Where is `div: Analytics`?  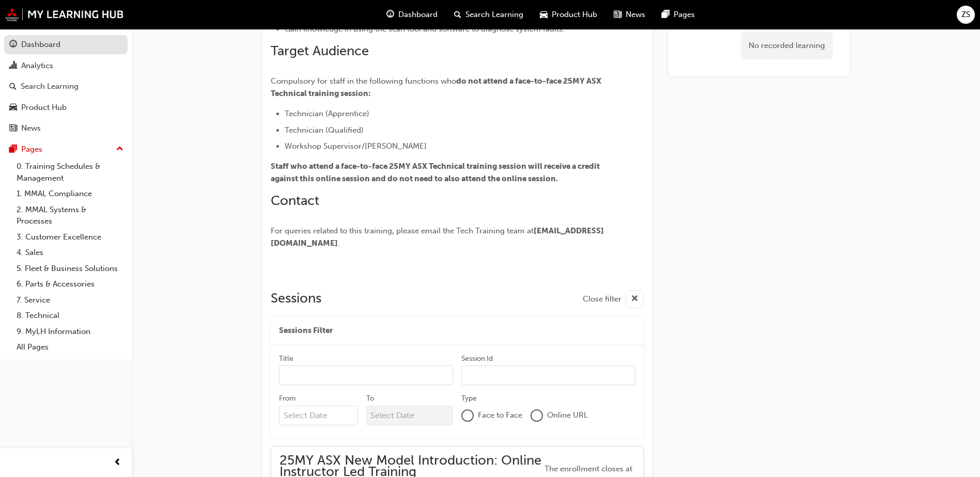 div: Analytics is located at coordinates (37, 66).